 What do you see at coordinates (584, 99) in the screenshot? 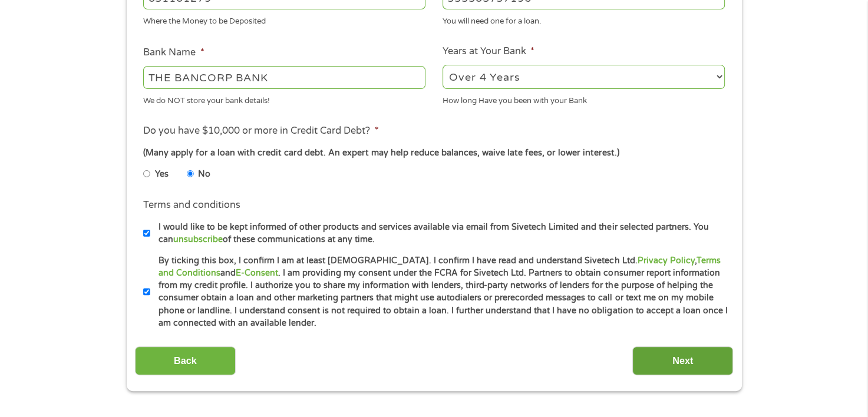
I see `div: How long Have you been with your Bank` at bounding box center [584, 99].